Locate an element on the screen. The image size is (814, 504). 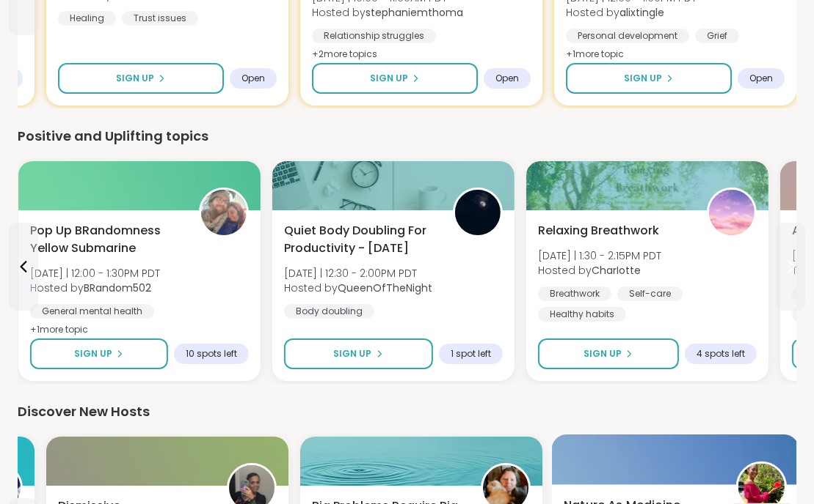
div: Discover New Hosts is located at coordinates (407, 412).